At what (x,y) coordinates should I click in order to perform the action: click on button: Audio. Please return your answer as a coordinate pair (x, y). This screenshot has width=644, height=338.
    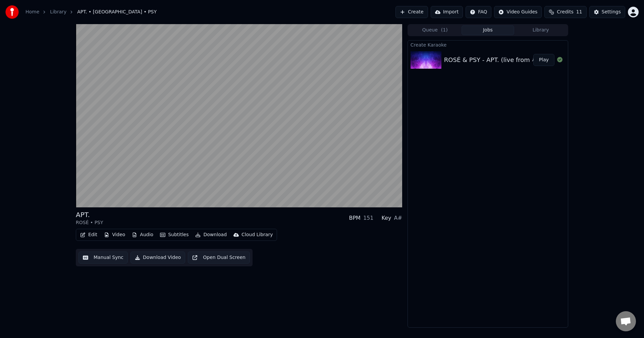
    Looking at the image, I should click on (142, 235).